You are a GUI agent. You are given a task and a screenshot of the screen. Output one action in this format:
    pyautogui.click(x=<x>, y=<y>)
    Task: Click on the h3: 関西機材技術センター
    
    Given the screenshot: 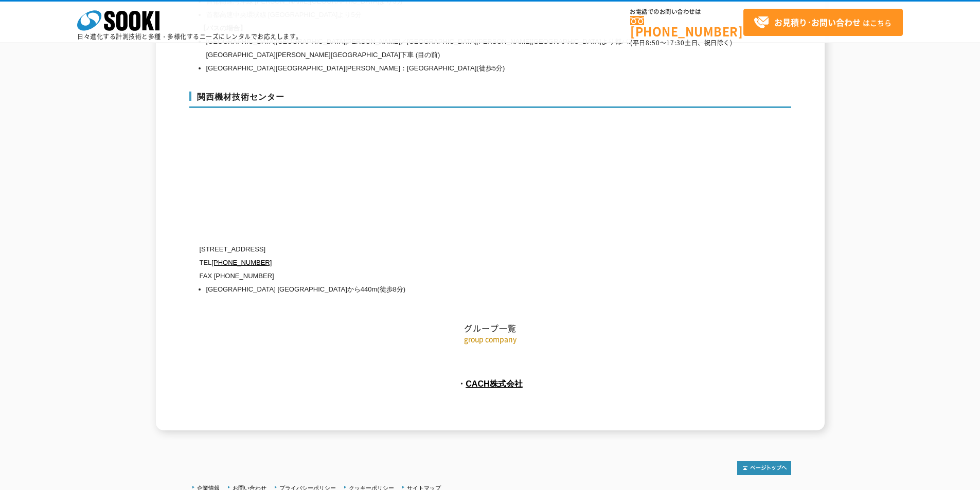 What is the action you would take?
    pyautogui.click(x=490, y=100)
    